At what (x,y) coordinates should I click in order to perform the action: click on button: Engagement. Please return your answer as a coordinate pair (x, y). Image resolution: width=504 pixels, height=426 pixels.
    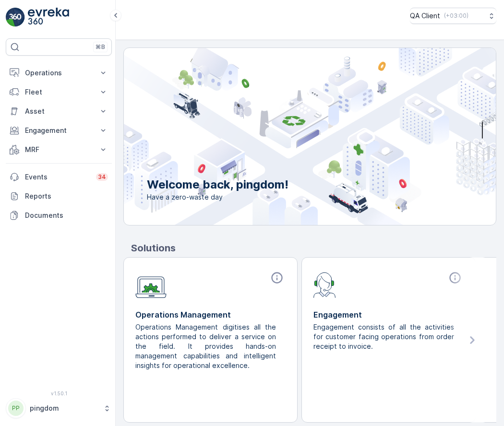
    Looking at the image, I should click on (59, 130).